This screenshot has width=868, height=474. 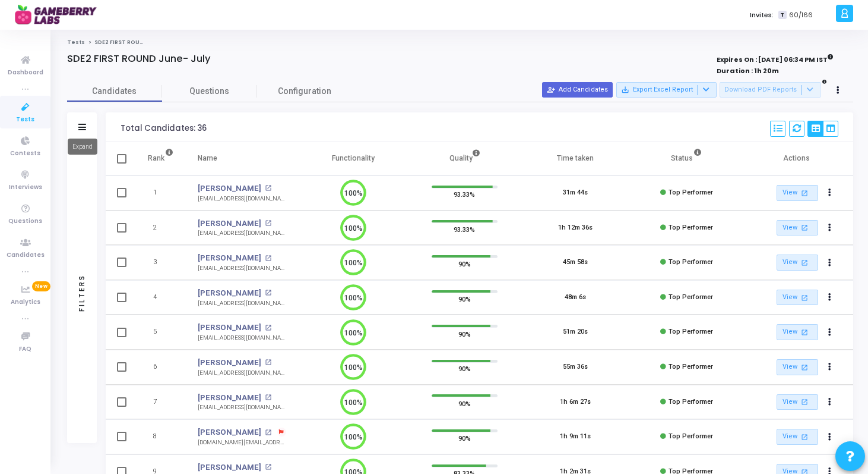 What do you see at coordinates (25, 187) in the screenshot?
I see `span: Interviews` at bounding box center [25, 187].